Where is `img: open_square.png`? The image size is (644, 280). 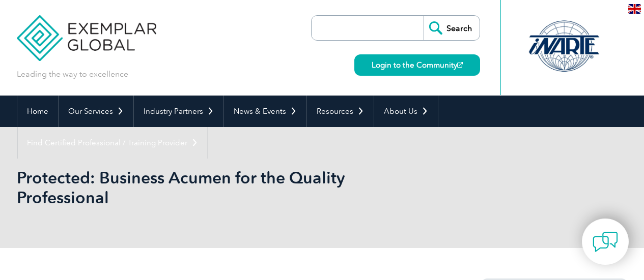 img: open_square.png is located at coordinates (460, 64).